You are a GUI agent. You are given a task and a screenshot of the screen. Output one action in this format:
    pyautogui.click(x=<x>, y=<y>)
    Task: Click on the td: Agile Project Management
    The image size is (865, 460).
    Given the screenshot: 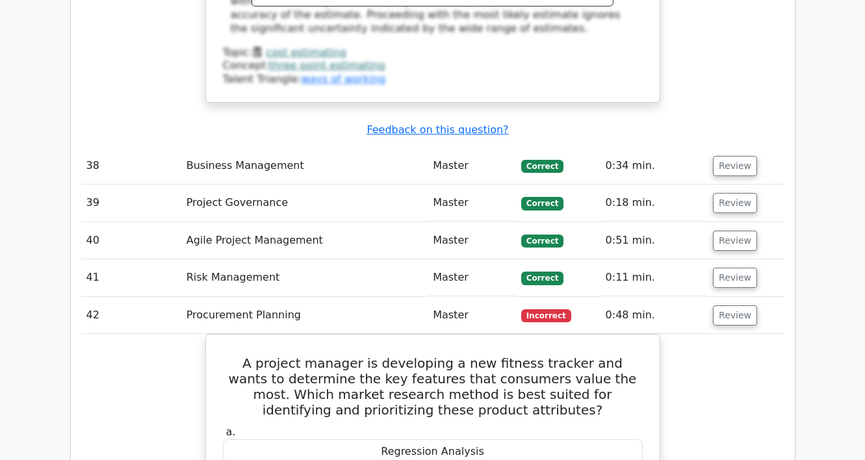 What is the action you would take?
    pyautogui.click(x=304, y=241)
    